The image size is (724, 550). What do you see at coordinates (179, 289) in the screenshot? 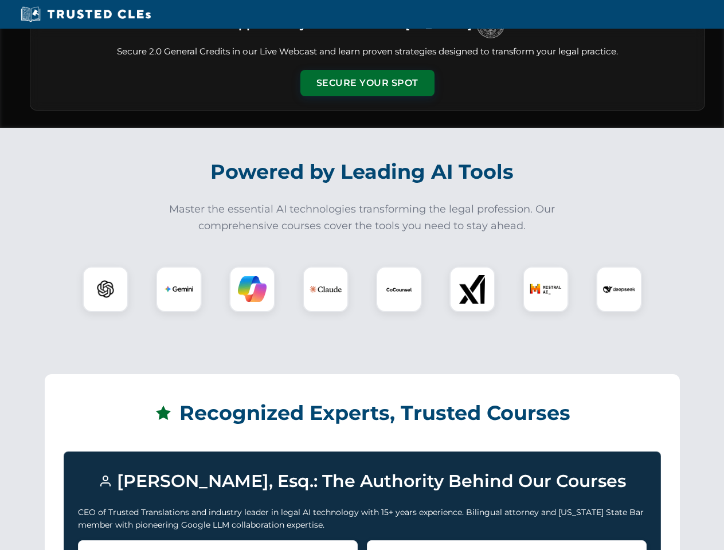
I see `img: Gemini Logo` at bounding box center [179, 289].